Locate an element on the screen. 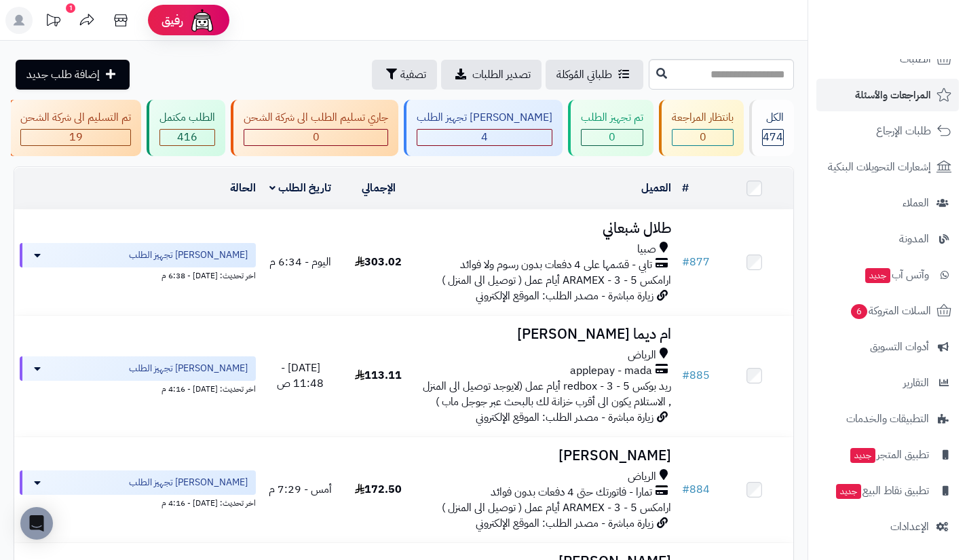  span: applepay - mada is located at coordinates (611, 370).